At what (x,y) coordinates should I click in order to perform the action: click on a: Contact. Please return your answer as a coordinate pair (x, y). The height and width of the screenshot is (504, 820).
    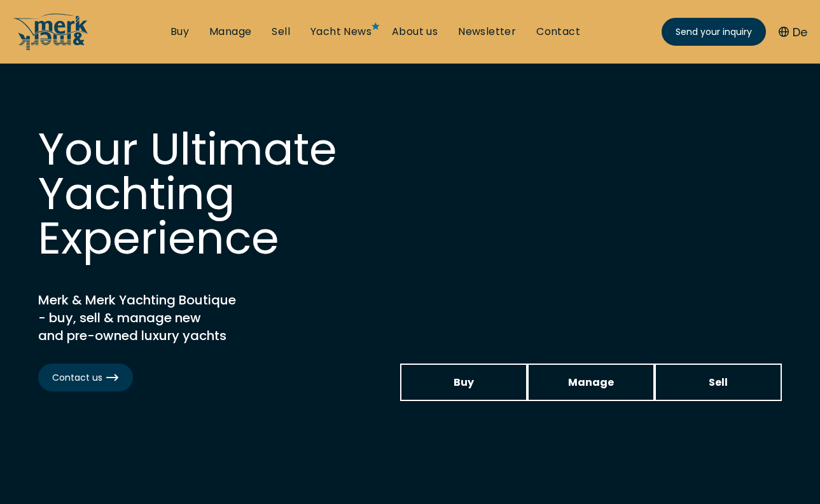
    Looking at the image, I should click on (558, 32).